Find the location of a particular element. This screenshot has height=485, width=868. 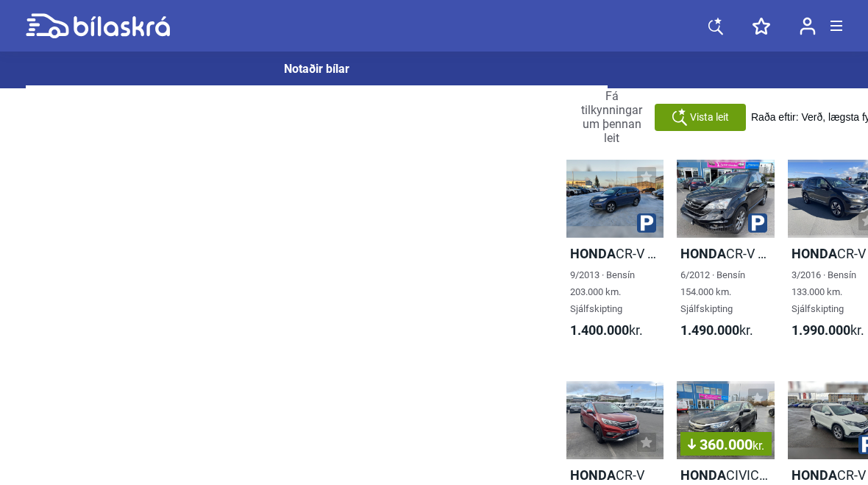

b: 1.490.000 is located at coordinates (710, 330).